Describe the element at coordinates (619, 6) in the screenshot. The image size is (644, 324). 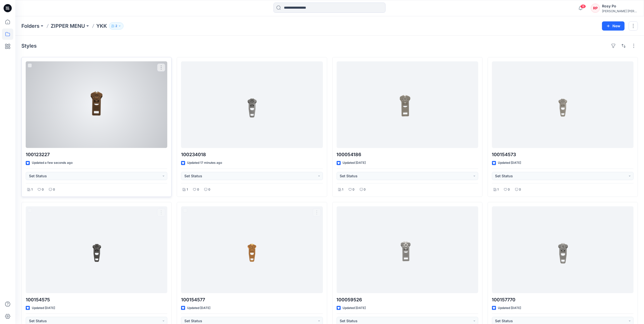
I see `div: Rosy Po` at that location.